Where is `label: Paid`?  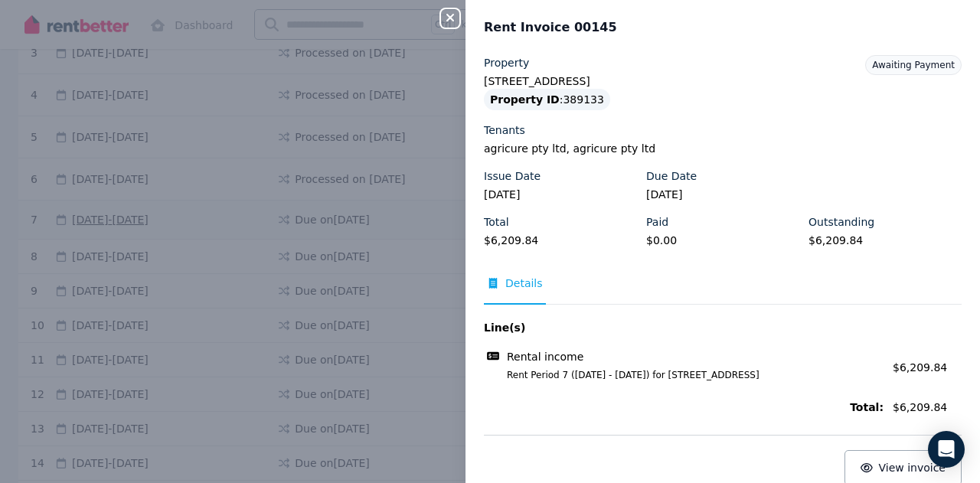
label: Paid is located at coordinates (657, 222).